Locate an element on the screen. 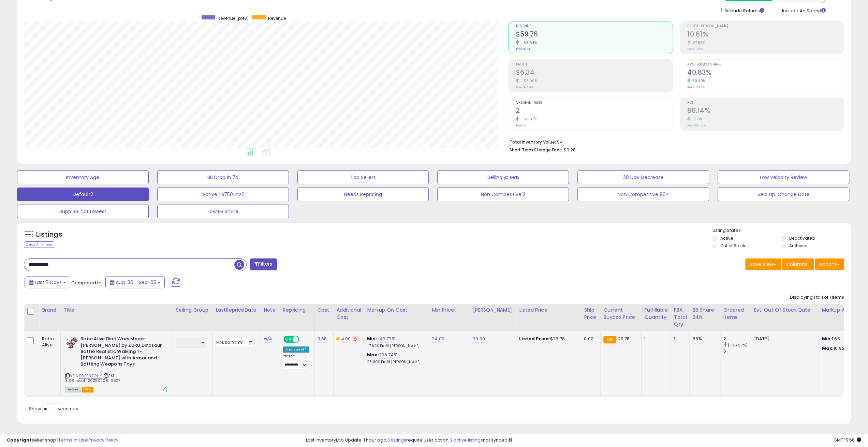  button: Non Competitive 90+ is located at coordinates (643, 194).